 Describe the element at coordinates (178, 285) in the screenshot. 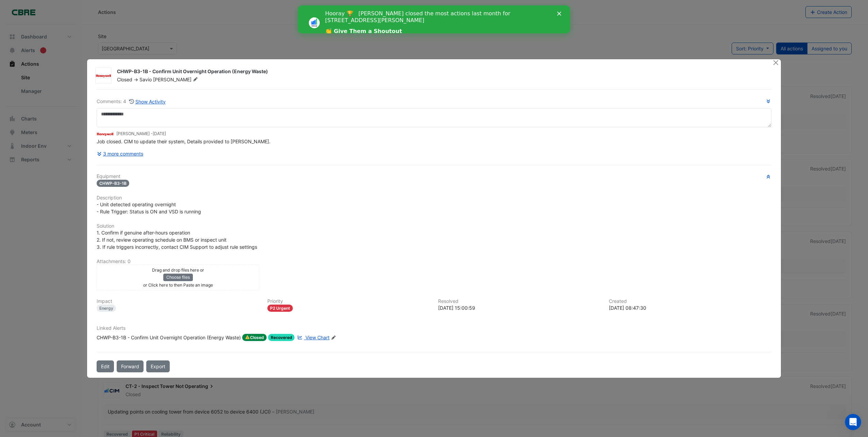

I see `small: or Click here to then Paste an image` at that location.